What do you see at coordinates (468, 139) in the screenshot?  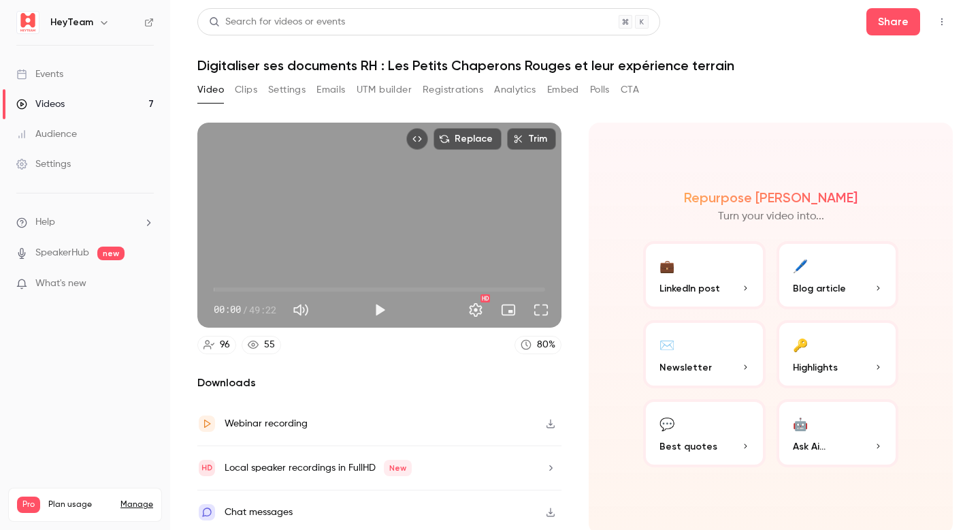 I see `button: Replace` at bounding box center [468, 139].